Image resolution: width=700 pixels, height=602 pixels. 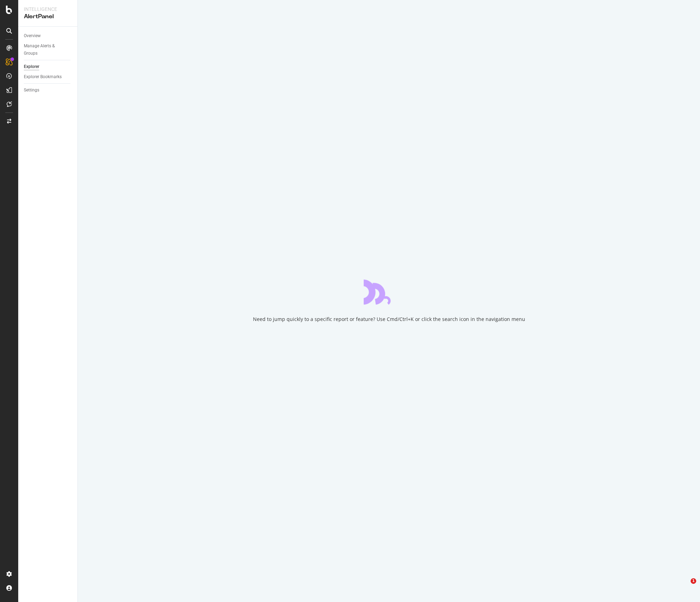 What do you see at coordinates (48, 50) in the screenshot?
I see `a: Manage Alerts & Groups` at bounding box center [48, 50].